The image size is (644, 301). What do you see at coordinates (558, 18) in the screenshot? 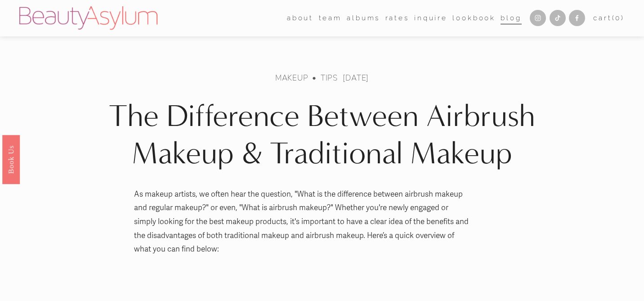
I see `a: TikTok` at bounding box center [558, 18].